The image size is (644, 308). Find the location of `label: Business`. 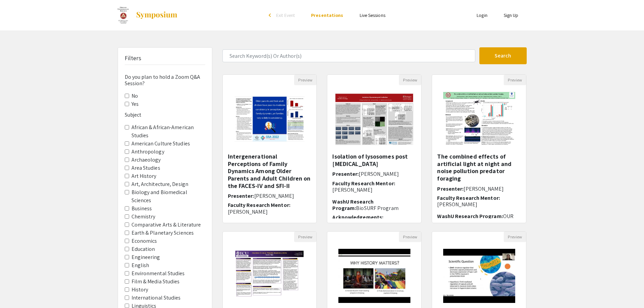

label: Business is located at coordinates (142, 209).